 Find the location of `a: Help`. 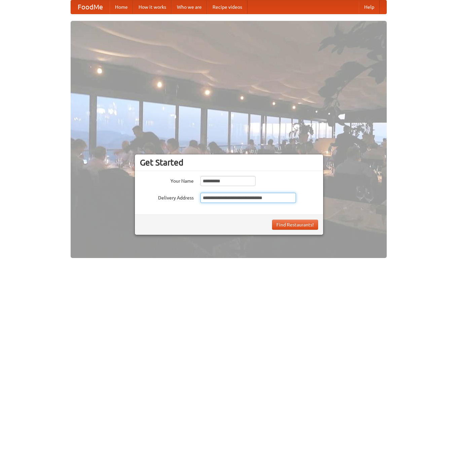

a: Help is located at coordinates (369, 7).